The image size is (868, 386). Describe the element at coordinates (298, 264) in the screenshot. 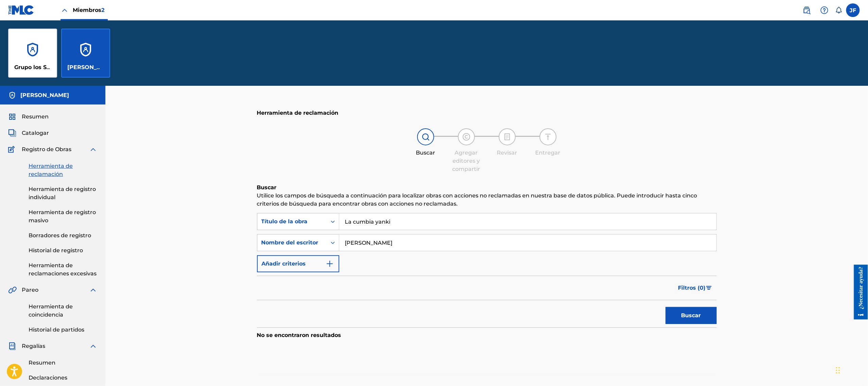

I see `button: Añadir criterios` at that location.